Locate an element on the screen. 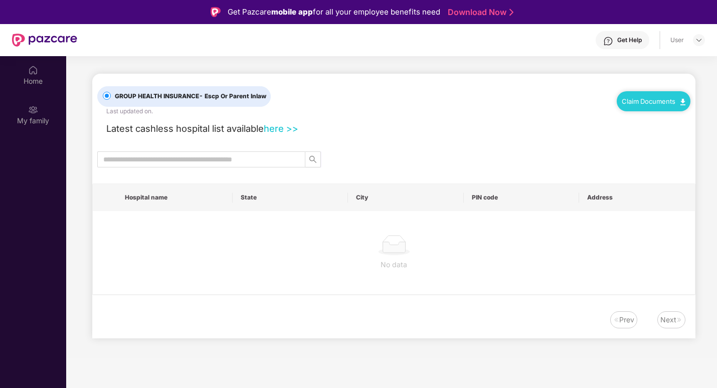 This screenshot has height=388, width=717. img: svg+xml;base64,PHN2ZyB4bWxucz0iaHR0cDovL3d3dy53My5vcmcvMjAwMC9zdmciIHdpZHRoPSIxMC40IiBoZWlnaHQ9Ij... is located at coordinates (683, 102).